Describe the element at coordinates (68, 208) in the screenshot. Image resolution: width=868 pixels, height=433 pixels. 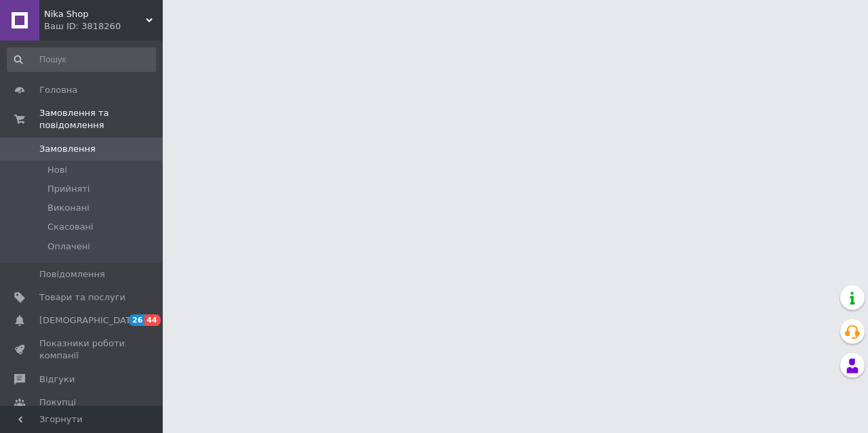
I see `span: Виконані` at that location.